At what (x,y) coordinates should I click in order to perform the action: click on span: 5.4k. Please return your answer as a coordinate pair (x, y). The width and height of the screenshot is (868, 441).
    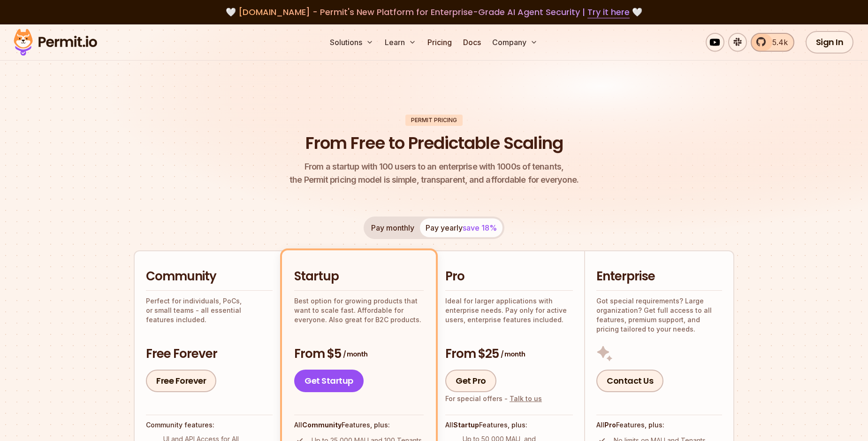
    Looking at the image, I should click on (777, 42).